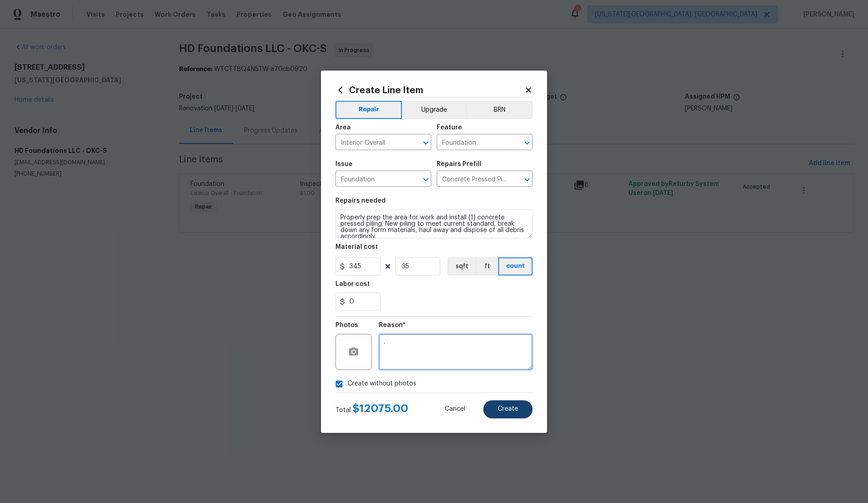 Image resolution: width=868 pixels, height=503 pixels. Describe the element at coordinates (344, 127) in the screenshot. I see `h5: Area` at that location.